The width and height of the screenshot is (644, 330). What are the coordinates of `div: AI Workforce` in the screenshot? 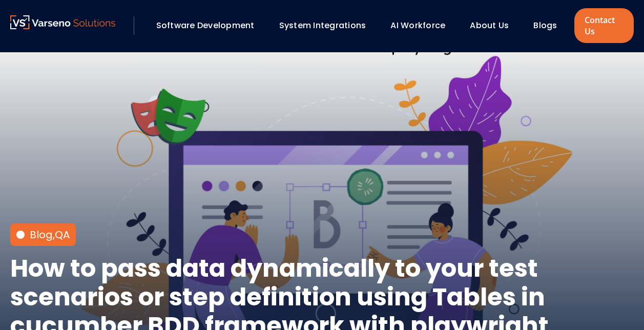 It's located at (422, 25).